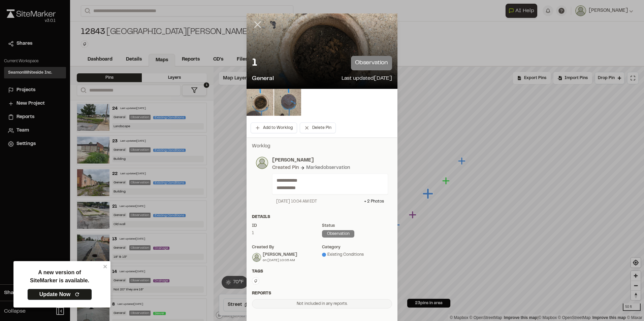 Image resolution: width=644 pixels, height=321 pixels. What do you see at coordinates (287, 226) in the screenshot?
I see `div: ID` at bounding box center [287, 226].